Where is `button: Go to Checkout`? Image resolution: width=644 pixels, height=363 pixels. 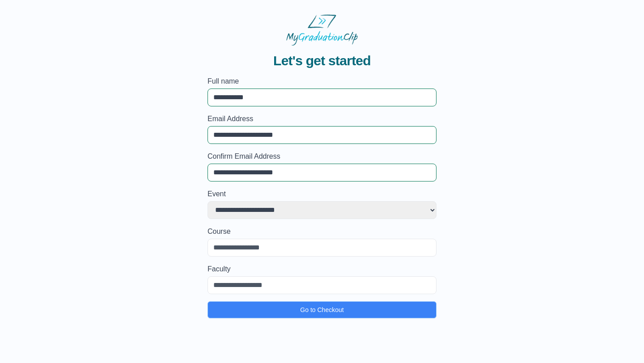 button: Go to Checkout is located at coordinates (322, 310).